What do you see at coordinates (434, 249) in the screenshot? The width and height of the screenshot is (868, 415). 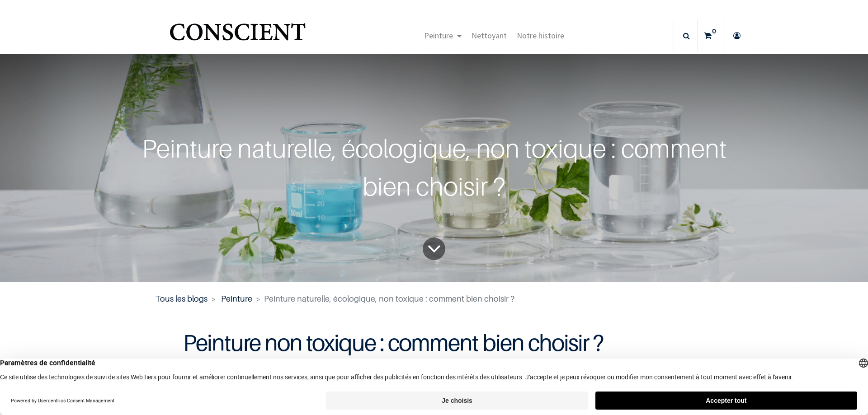 I see `i: To blog content` at bounding box center [434, 249].